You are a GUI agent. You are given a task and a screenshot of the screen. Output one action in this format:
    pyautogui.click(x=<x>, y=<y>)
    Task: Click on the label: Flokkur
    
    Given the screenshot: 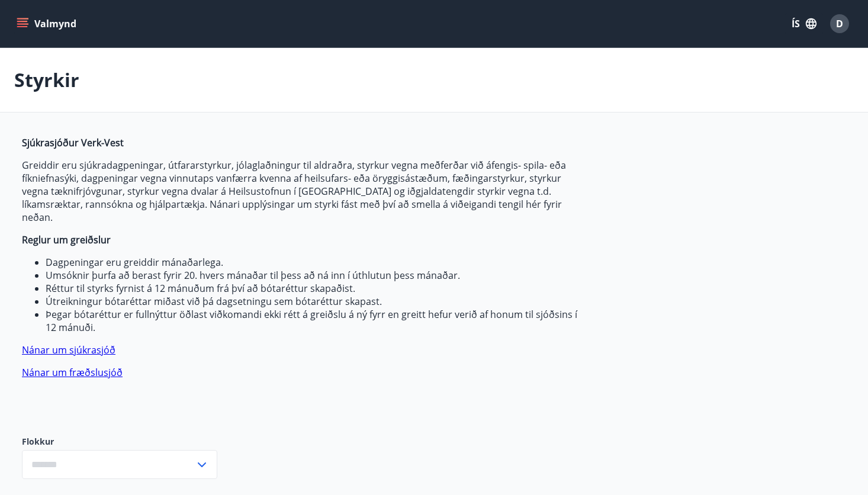 What is the action you would take?
    pyautogui.click(x=120, y=442)
    